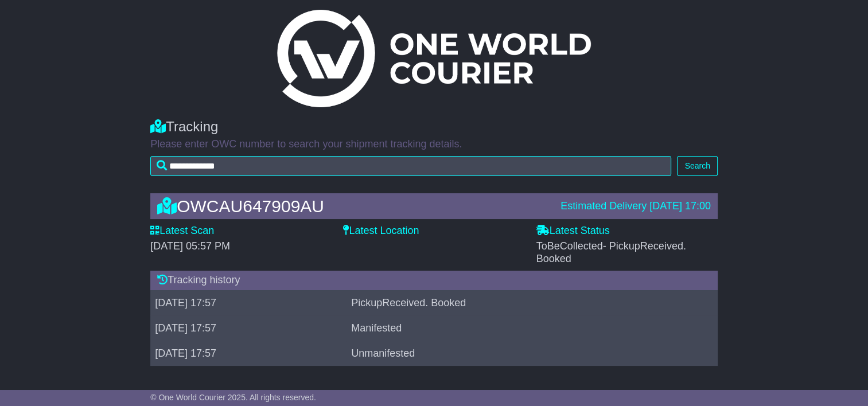 Image resolution: width=868 pixels, height=406 pixels. Describe the element at coordinates (353, 206) in the screenshot. I see `div: OWCAU647909AU` at that location.